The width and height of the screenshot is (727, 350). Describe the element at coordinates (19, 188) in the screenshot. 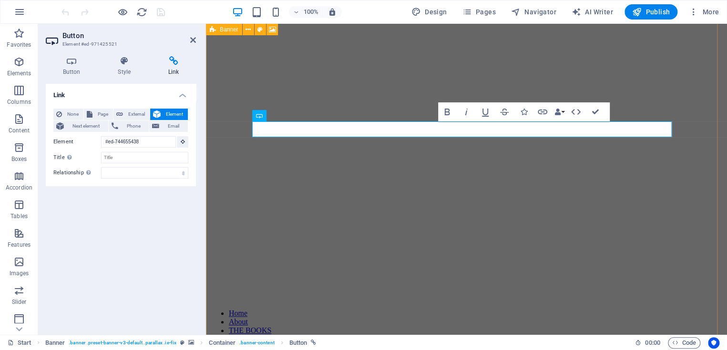

I see `p: Accordion` at that location.